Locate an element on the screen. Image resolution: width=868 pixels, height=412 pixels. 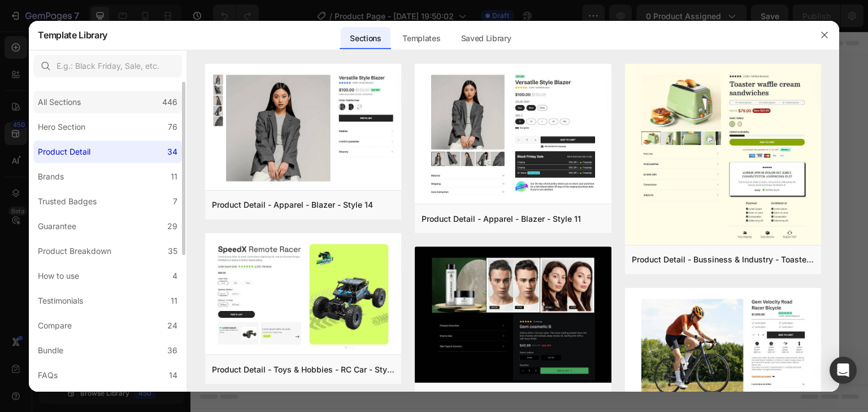
div: Brands is located at coordinates (51, 177).